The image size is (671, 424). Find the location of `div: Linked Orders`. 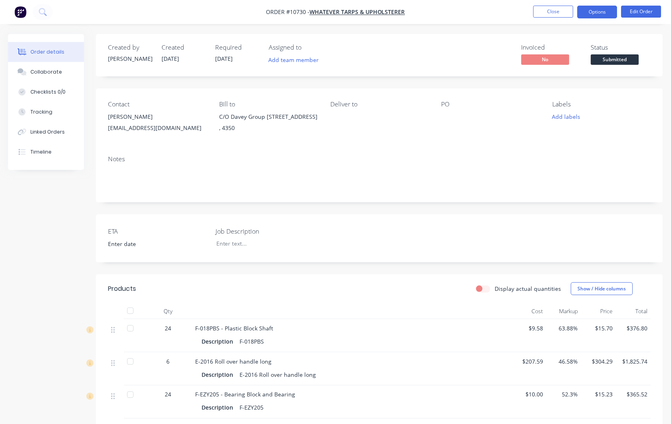

div: Linked Orders is located at coordinates (48, 132).